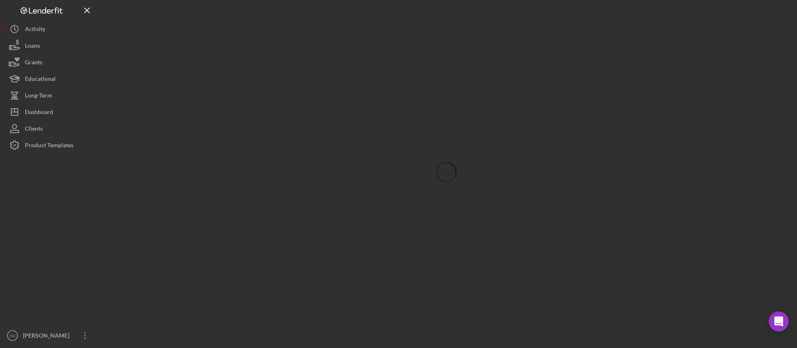  Describe the element at coordinates (50, 29) in the screenshot. I see `button: Activity` at that location.